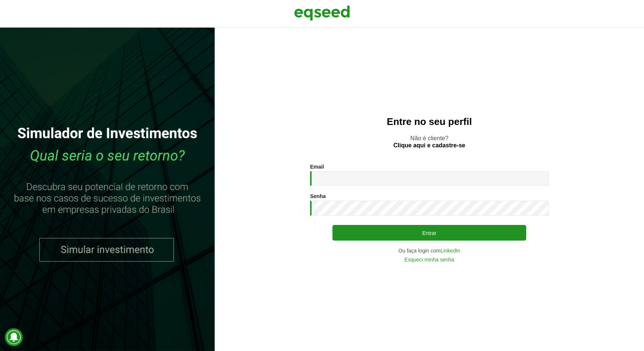 This screenshot has width=644, height=351. Describe the element at coordinates (429, 251) in the screenshot. I see `div: Ou faça login com` at that location.